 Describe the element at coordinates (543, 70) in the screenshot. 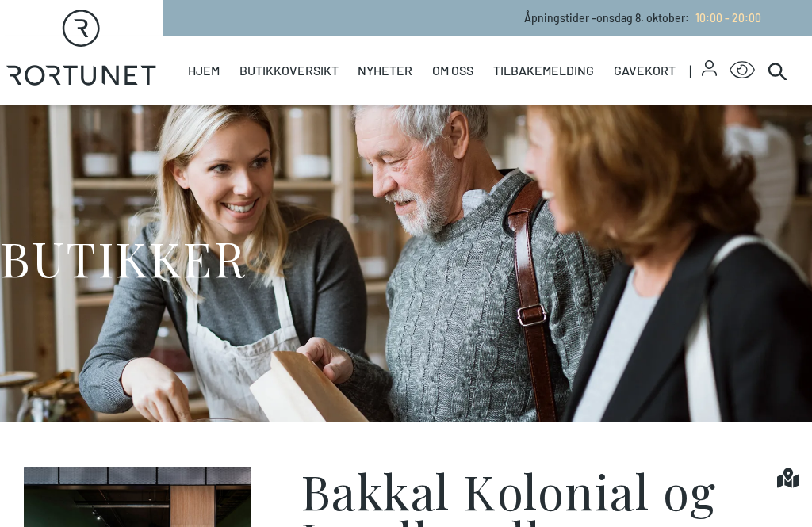

I see `a: Tilbakemelding` at that location.